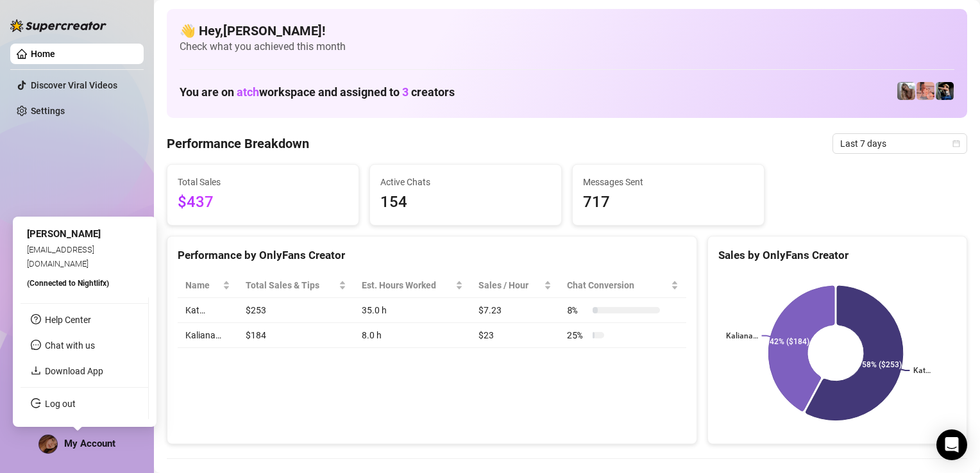 This screenshot has width=980, height=473. What do you see at coordinates (68, 283) in the screenshot?
I see `span: (Connected to Nightlifx )` at bounding box center [68, 283].